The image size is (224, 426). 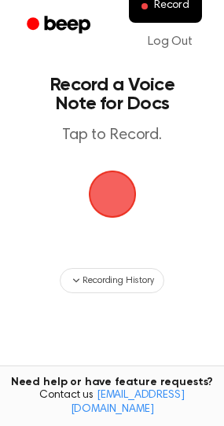 I want to click on img: Beep Logo, so click(x=112, y=194).